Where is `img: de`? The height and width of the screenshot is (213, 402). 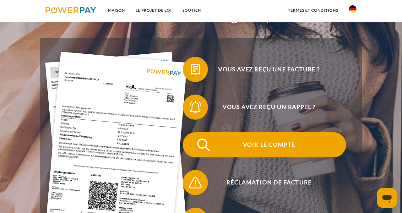 img: de is located at coordinates (353, 9).